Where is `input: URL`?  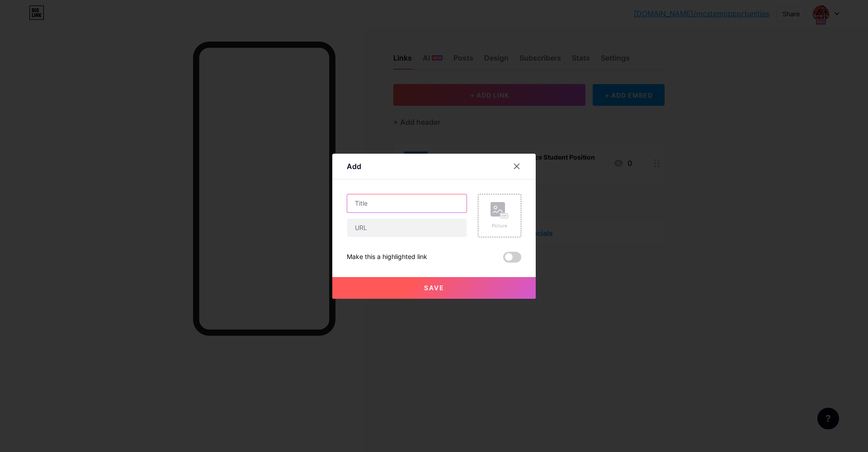 input: URL is located at coordinates (407, 228).